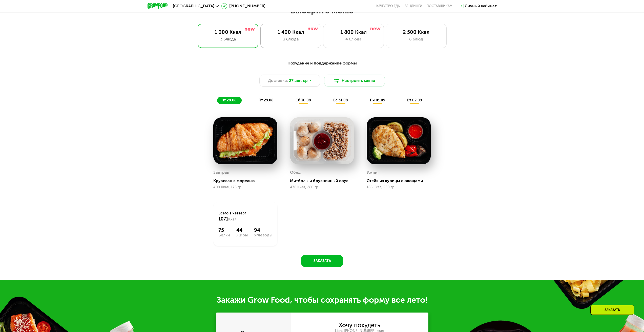  Describe the element at coordinates (416, 39) in the screenshot. I see `div: 6 блюд` at that location.